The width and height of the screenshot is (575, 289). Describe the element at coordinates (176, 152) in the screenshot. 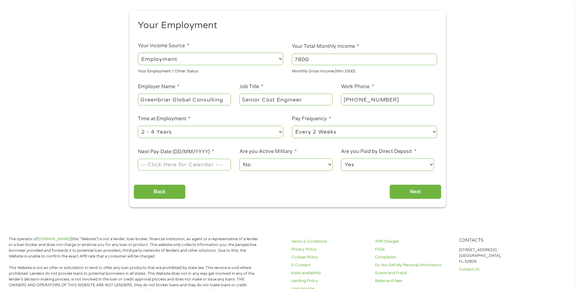

I see `label: Next Pay Date (DD/MM/YYYY)` at that location.